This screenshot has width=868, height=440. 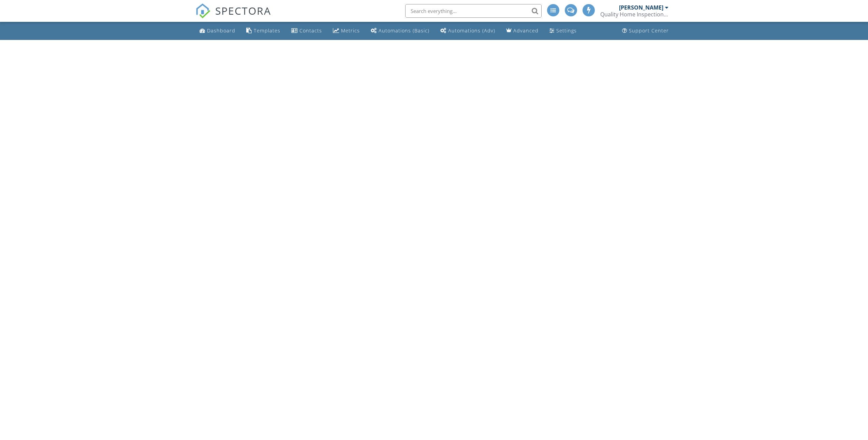 I want to click on div: Support Center, so click(x=649, y=31).